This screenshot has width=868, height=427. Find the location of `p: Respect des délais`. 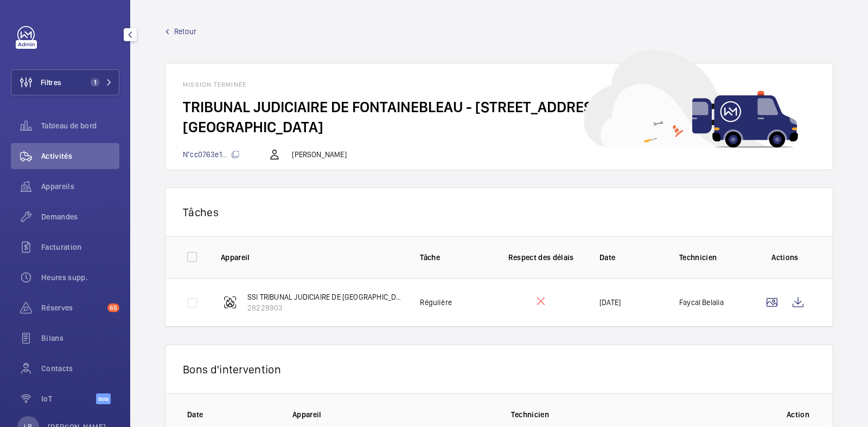

p: Respect des délais is located at coordinates (541, 257).